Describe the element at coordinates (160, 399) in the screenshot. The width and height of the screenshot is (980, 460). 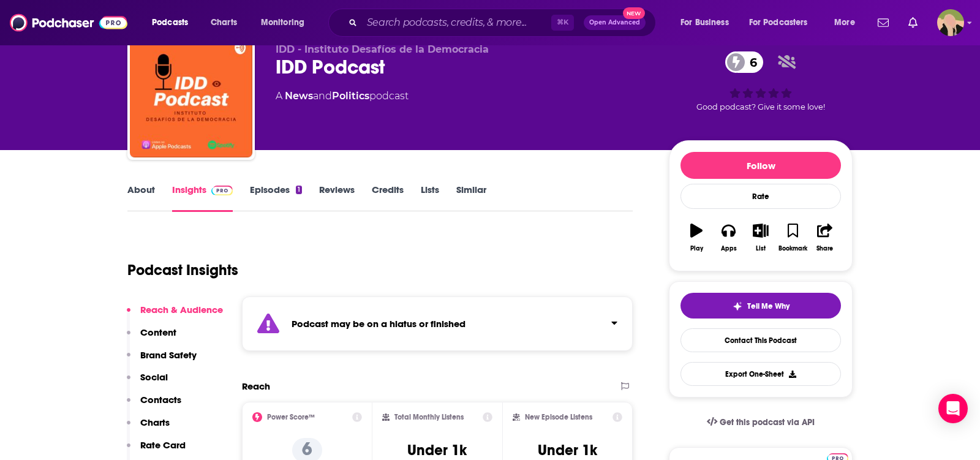
I see `p: Contacts` at that location.